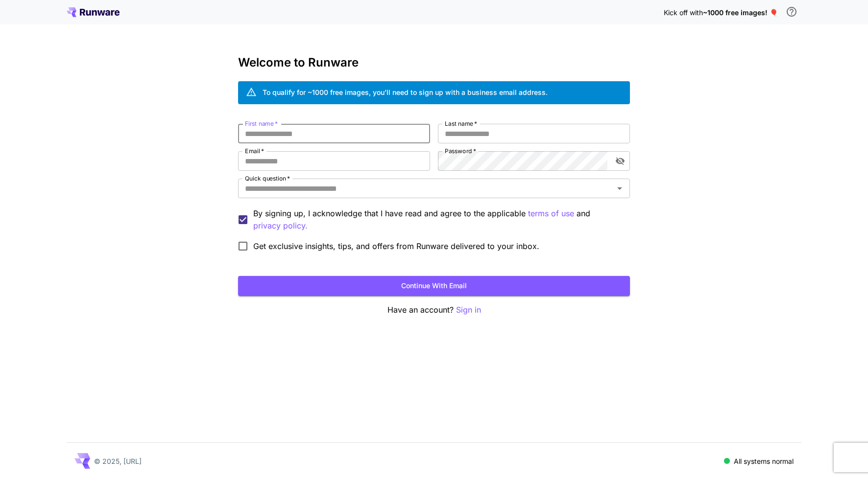 This screenshot has width=868, height=479. What do you see at coordinates (620, 189) in the screenshot?
I see `button: Open` at bounding box center [620, 189].